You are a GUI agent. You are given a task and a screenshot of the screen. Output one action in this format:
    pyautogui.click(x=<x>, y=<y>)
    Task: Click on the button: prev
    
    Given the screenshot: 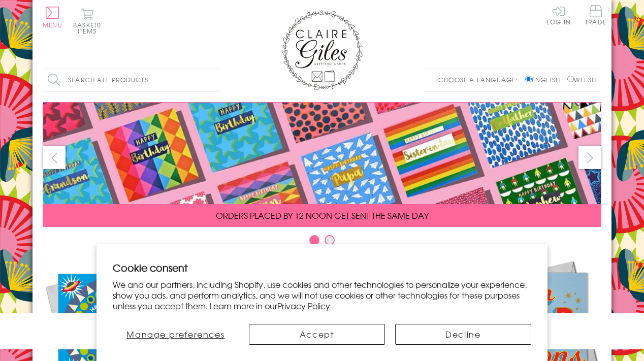 What is the action you would take?
    pyautogui.click(x=54, y=157)
    